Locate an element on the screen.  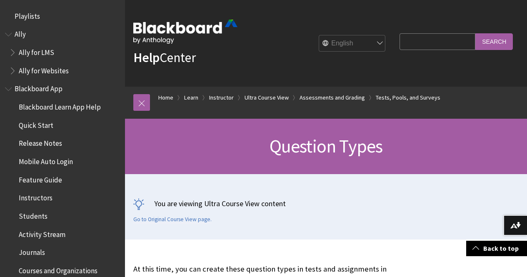
span: Ally for LMS is located at coordinates (36, 51).